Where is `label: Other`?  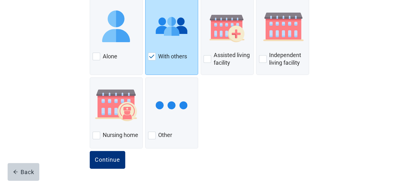 label: Other is located at coordinates (165, 135).